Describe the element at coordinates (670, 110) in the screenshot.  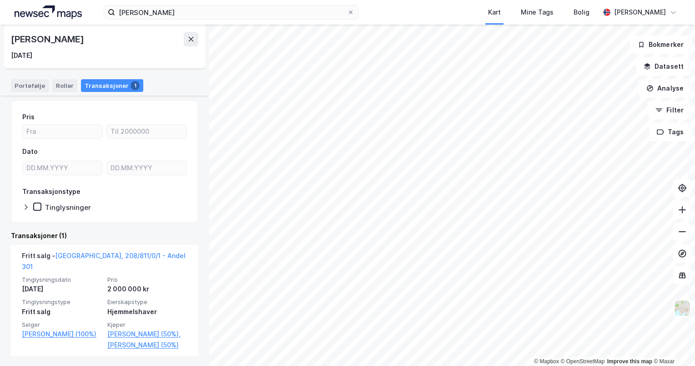
I see `button: Filter` at that location.